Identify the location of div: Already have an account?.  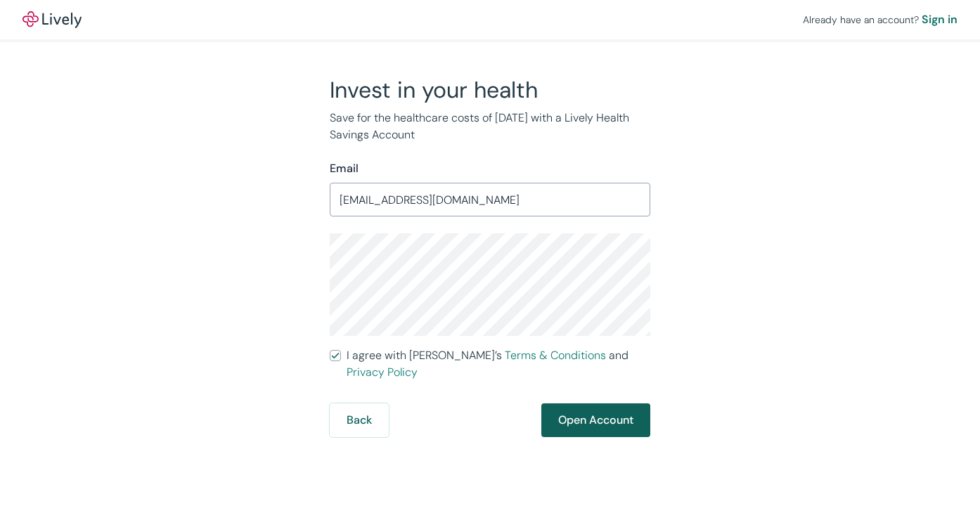
(880, 20).